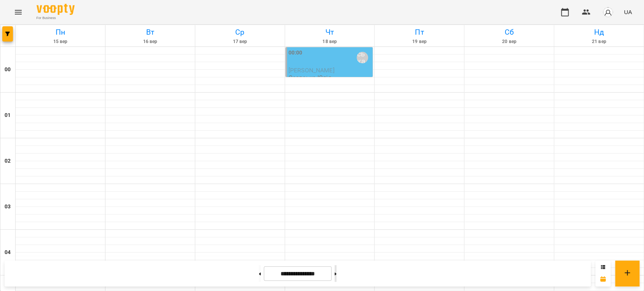 The image size is (644, 291). What do you see at coordinates (240, 32) in the screenshot?
I see `h6: Ср` at bounding box center [240, 32].